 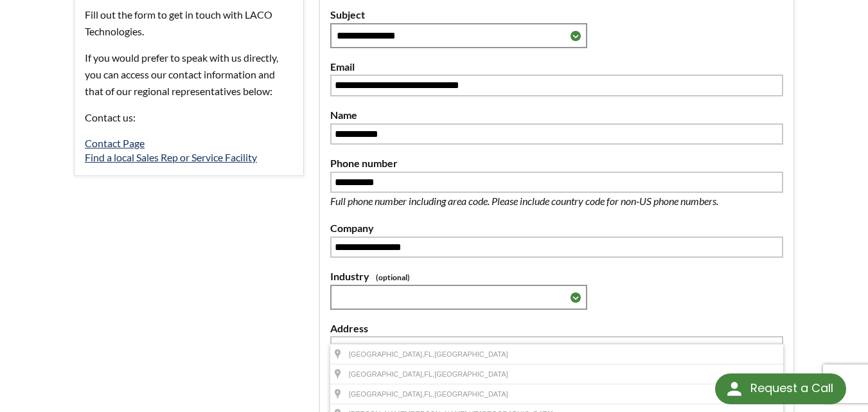 I want to click on label: Phone number, so click(x=556, y=163).